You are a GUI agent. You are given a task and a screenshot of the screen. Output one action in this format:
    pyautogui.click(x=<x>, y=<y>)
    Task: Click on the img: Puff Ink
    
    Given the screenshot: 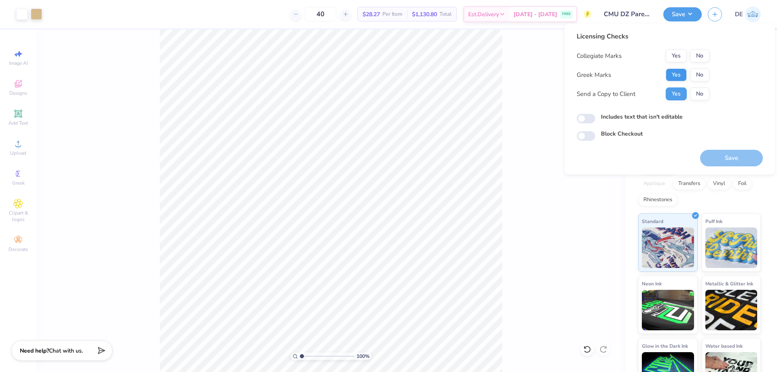 What is the action you would take?
    pyautogui.click(x=731, y=248)
    